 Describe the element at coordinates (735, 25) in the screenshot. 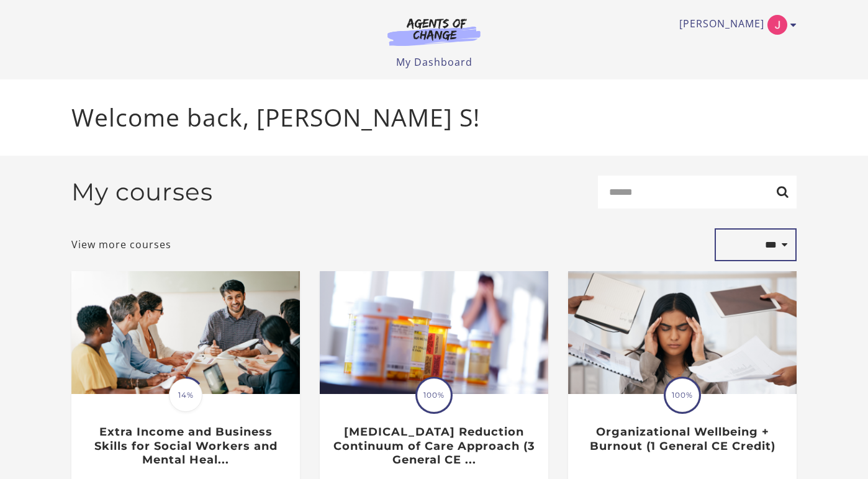

I see `a: Toggle menu` at that location.